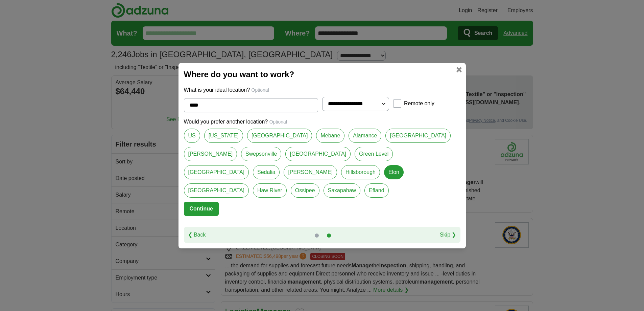  What do you see at coordinates (448, 235) in the screenshot?
I see `a: Skip ❯` at bounding box center [448, 235].